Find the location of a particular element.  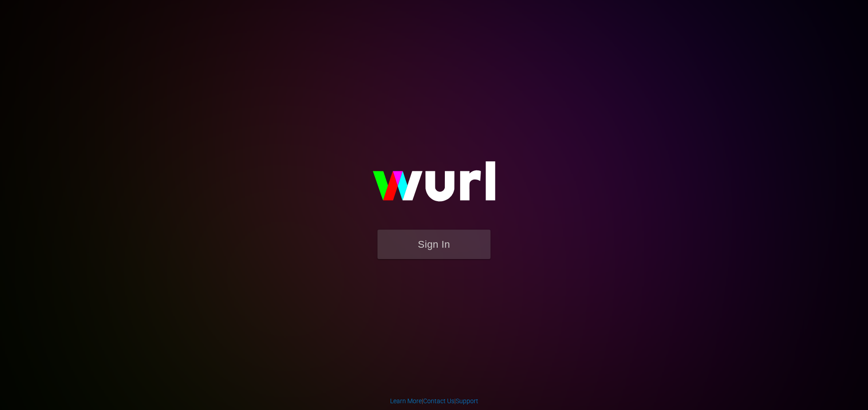

a: Learn More is located at coordinates (406, 401).